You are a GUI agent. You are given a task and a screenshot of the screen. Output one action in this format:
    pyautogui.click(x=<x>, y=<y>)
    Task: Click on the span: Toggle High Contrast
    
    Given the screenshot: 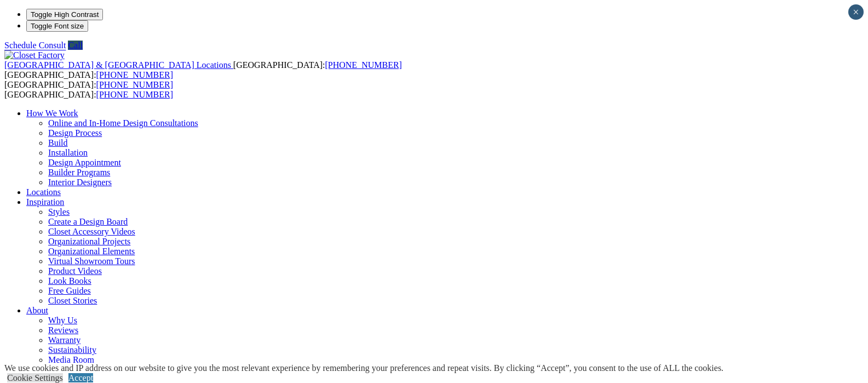 What is the action you would take?
    pyautogui.click(x=65, y=14)
    